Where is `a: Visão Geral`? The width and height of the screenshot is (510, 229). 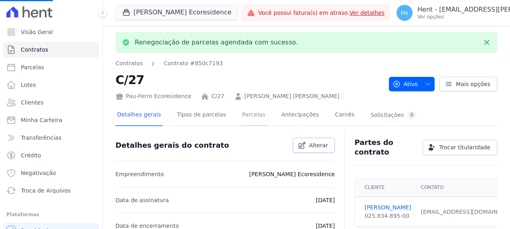 a: Visão Geral is located at coordinates (51, 32).